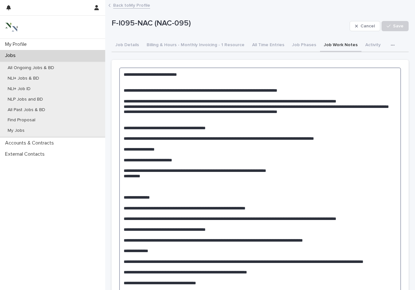 Image resolution: width=415 pixels, height=290 pixels. I want to click on p: External Contacts, so click(26, 154).